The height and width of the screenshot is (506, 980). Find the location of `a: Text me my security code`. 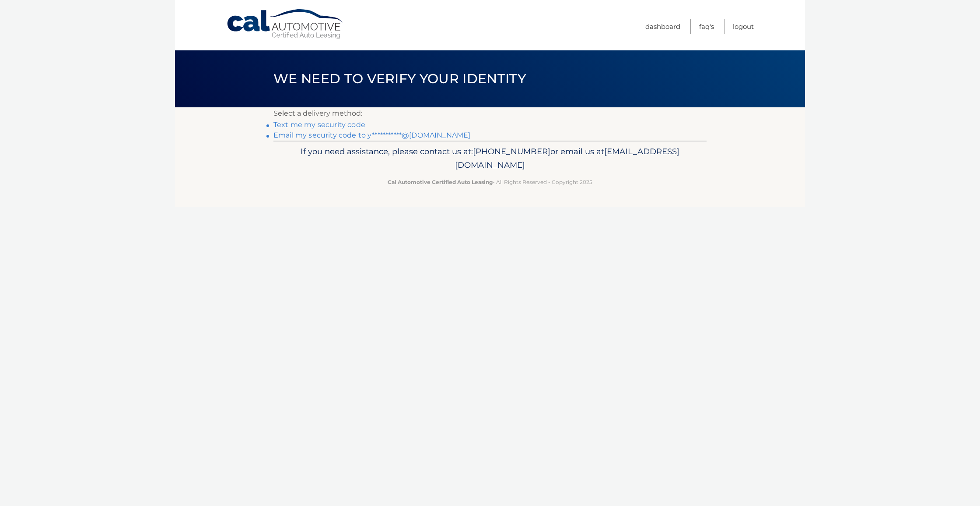

a: Text me my security code is located at coordinates (320, 125).